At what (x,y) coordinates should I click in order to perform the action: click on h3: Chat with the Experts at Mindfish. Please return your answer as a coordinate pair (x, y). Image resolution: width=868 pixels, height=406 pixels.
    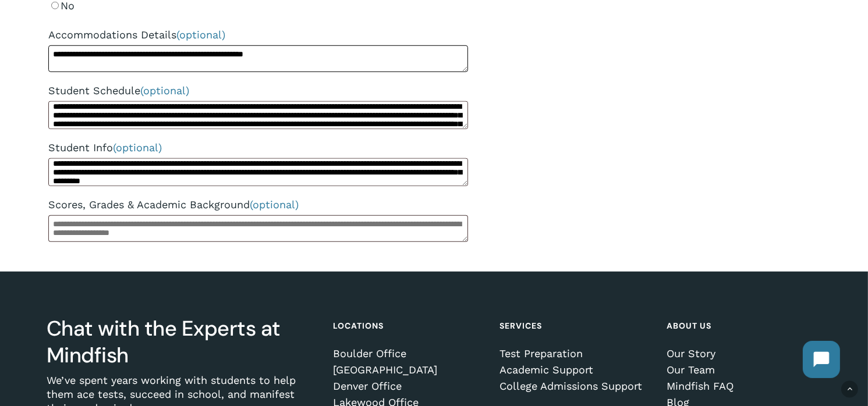
    Looking at the image, I should click on (182, 342).